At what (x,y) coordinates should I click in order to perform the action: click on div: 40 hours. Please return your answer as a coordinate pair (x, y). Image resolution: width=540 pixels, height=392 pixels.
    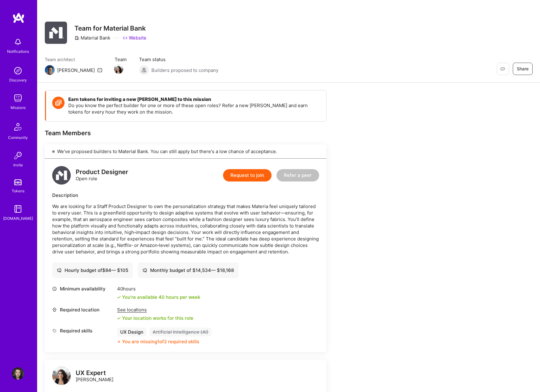
    Looking at the image, I should click on (159, 289).